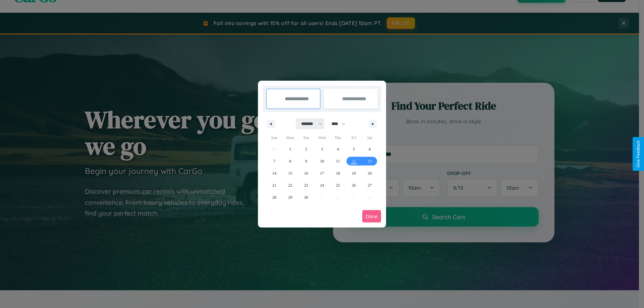  What do you see at coordinates (638, 154) in the screenshot?
I see `div: Give Feedback` at bounding box center [638, 154].